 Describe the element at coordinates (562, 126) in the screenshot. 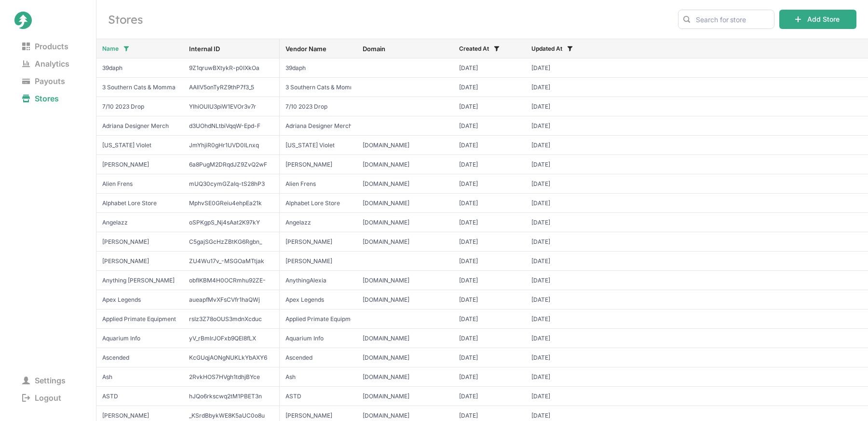

I see `span: Jun 27, 2023` at that location.